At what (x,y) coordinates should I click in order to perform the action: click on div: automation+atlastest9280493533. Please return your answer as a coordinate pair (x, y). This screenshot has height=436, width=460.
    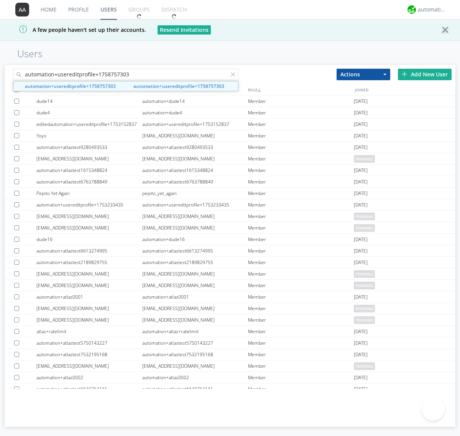
    Looking at the image, I should click on (89, 147).